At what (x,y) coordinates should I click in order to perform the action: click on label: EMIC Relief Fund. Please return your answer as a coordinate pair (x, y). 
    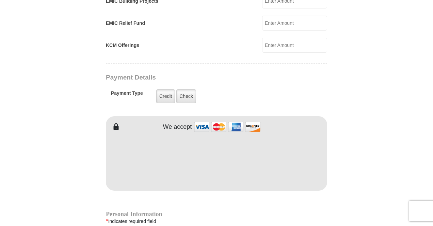
    Looking at the image, I should click on (125, 23).